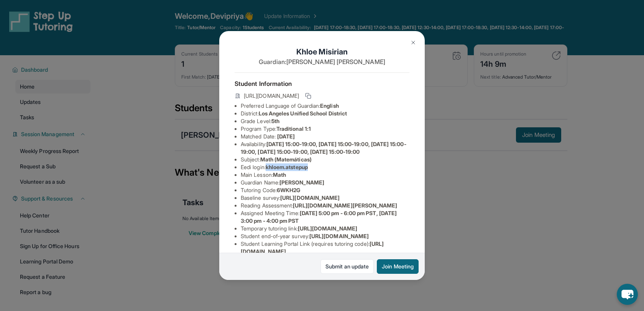 The height and width of the screenshot is (311, 644). Describe the element at coordinates (329, 106) in the screenshot. I see `span: English` at that location.